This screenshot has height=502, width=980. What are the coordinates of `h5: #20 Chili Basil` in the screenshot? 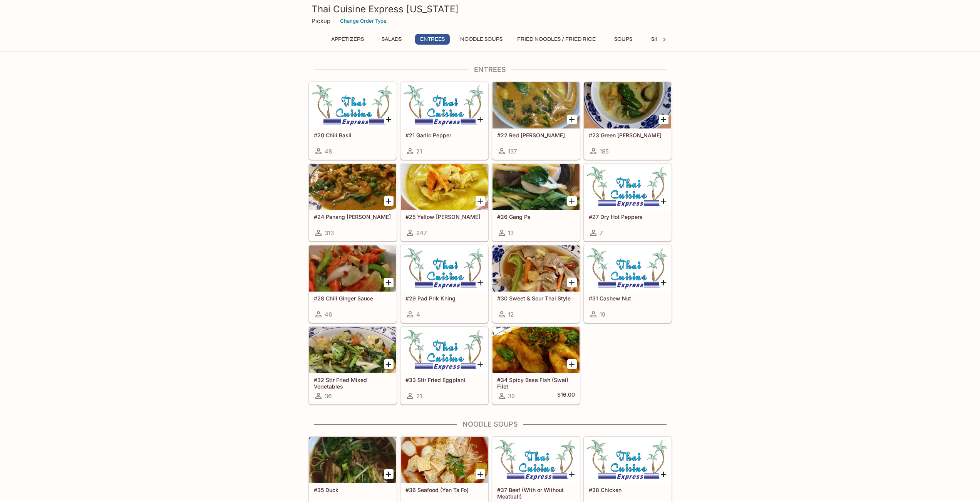 It's located at (353, 135).